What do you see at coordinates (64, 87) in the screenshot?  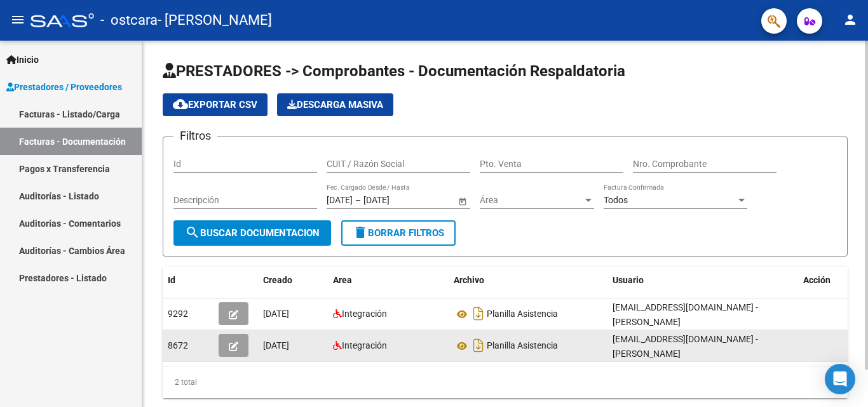 I see `span: Prestadores / Proveedores` at bounding box center [64, 87].